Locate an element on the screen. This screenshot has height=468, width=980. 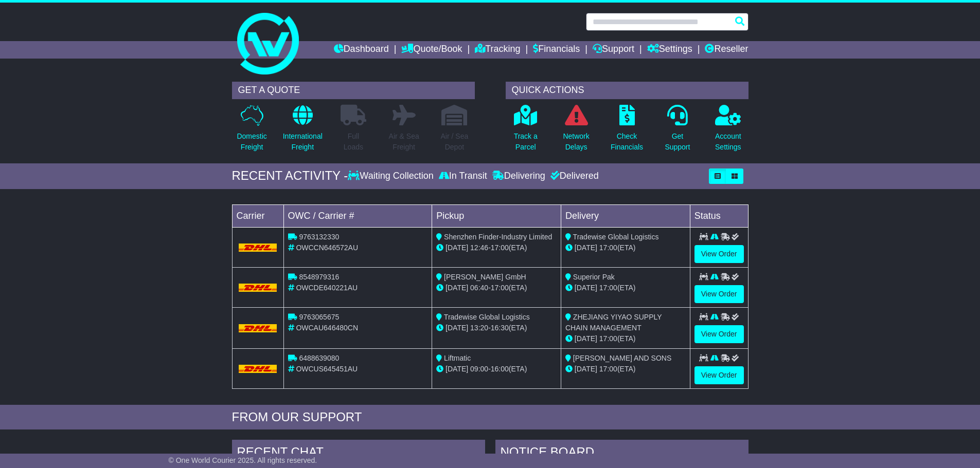
div: Delivered is located at coordinates (572, 177).